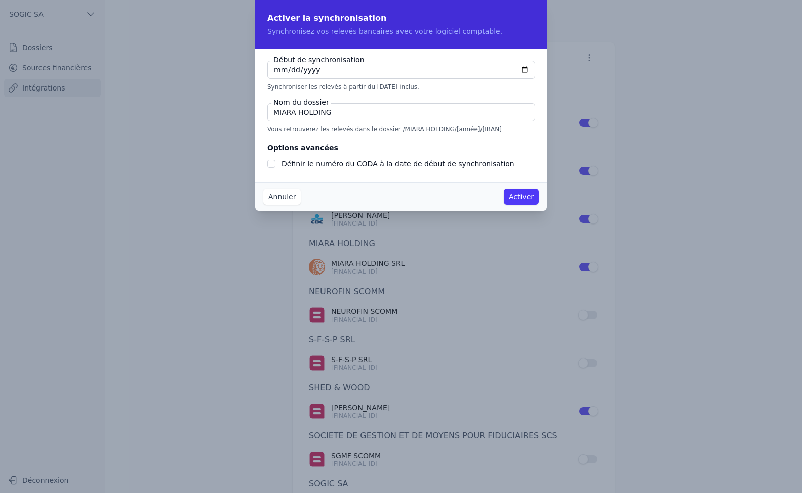  What do you see at coordinates (521, 197) in the screenshot?
I see `button: Activer` at bounding box center [521, 197].